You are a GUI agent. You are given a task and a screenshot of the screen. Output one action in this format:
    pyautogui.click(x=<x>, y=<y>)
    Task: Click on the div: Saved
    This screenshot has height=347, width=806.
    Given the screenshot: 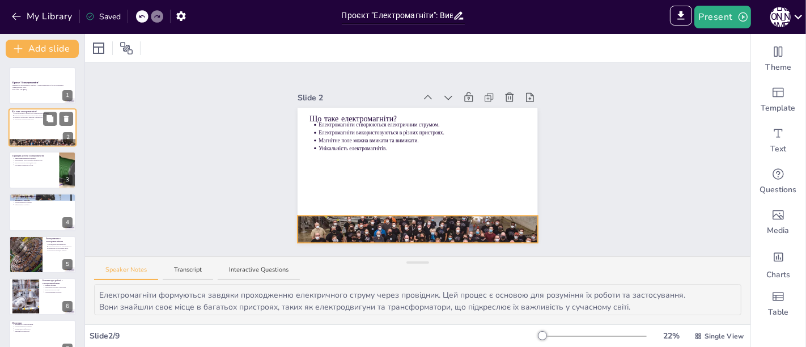 What is the action you would take?
    pyautogui.click(x=103, y=16)
    